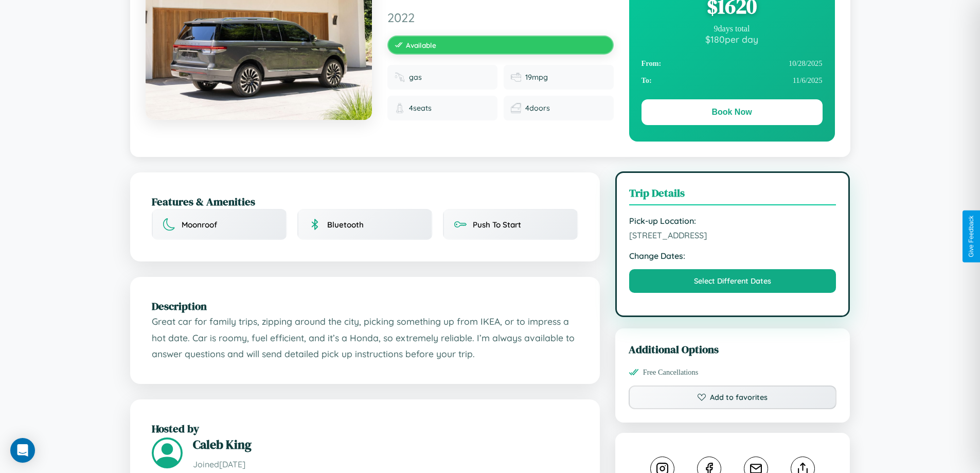 The image size is (980, 473). I want to click on h2: Hosted by, so click(365, 428).